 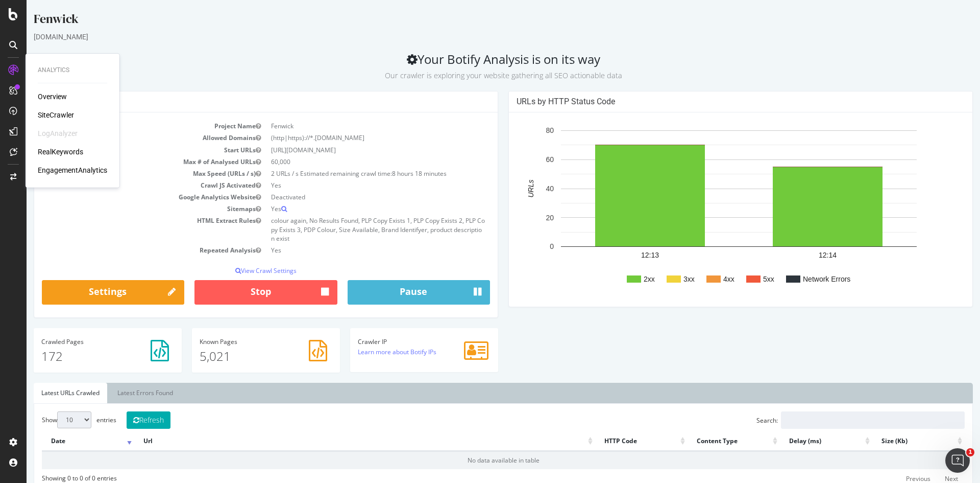 What do you see at coordinates (53, 475) in the screenshot?
I see `div: Showing 0 to 0 of 0 entries` at bounding box center [53, 475].